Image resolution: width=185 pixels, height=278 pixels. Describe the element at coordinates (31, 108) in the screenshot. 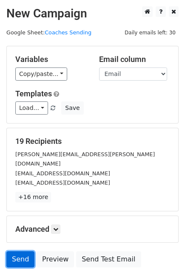

I see `a: Load...` at that location.